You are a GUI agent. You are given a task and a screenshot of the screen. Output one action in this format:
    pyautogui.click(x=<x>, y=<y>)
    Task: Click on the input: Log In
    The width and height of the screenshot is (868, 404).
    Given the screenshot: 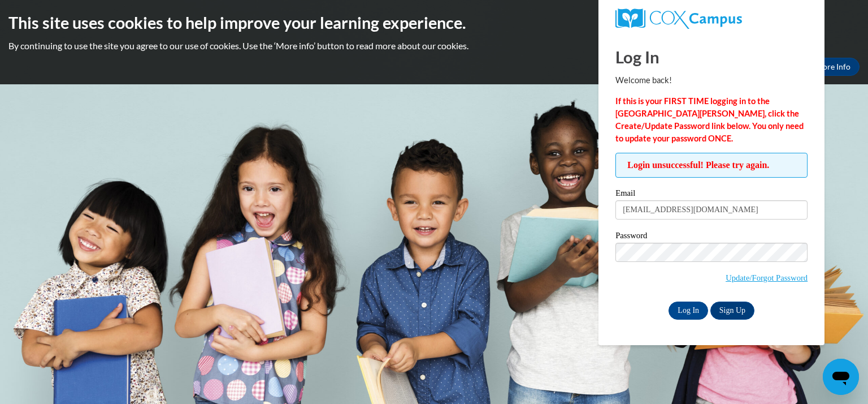 What is the action you would take?
    pyautogui.click(x=688, y=310)
    